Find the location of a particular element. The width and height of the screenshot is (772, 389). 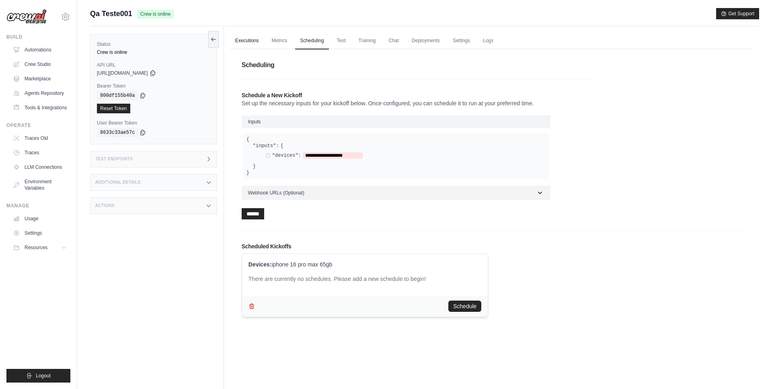

code: 8633c33ae57c is located at coordinates (117, 133).